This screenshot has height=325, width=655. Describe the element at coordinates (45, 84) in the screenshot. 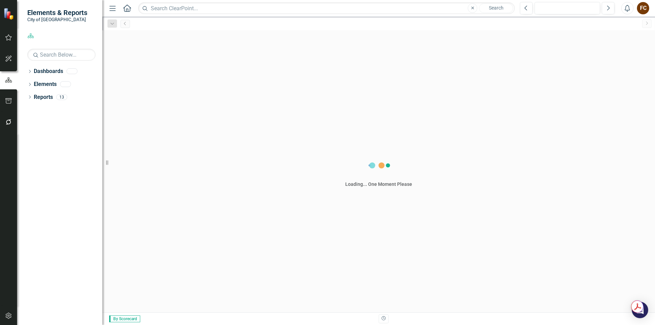

I see `a: Elements` at that location.